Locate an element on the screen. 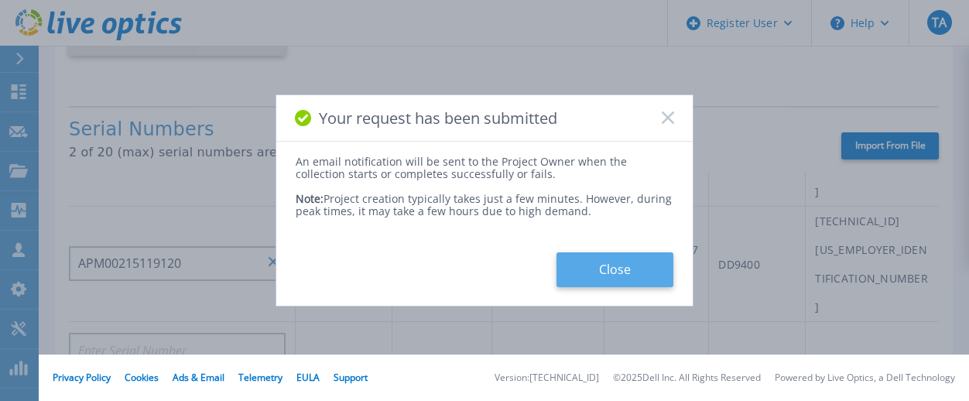 Image resolution: width=969 pixels, height=401 pixels. li: Powered by Live Optics, a Dell Technology is located at coordinates (865, 378).